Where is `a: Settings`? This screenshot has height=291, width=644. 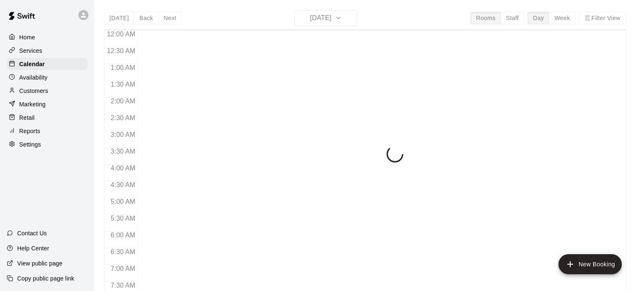
a: Settings is located at coordinates (47, 144).